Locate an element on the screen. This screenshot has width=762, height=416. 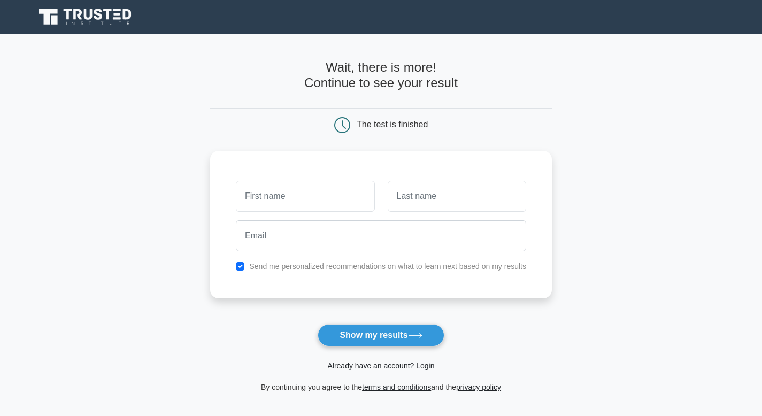
input: Last name is located at coordinates (457, 196).